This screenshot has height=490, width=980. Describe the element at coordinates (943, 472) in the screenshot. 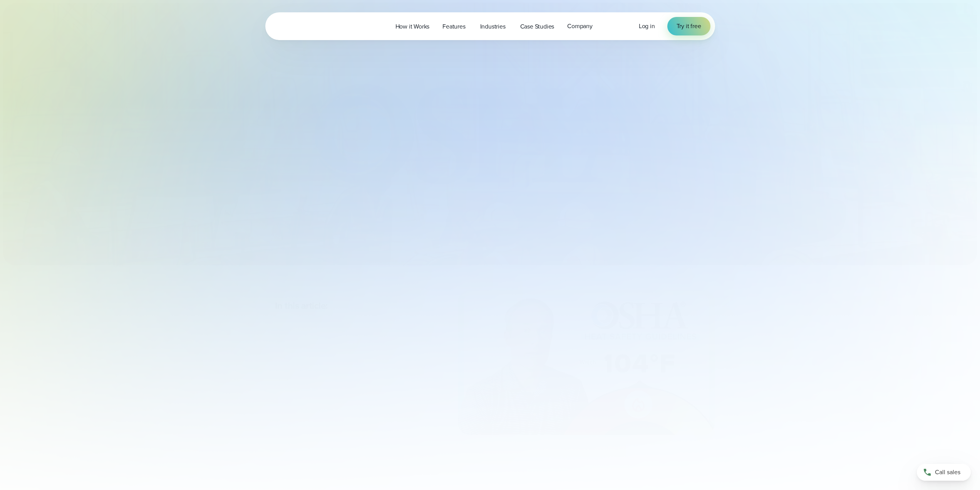

I see `a: Call sales` at that location.